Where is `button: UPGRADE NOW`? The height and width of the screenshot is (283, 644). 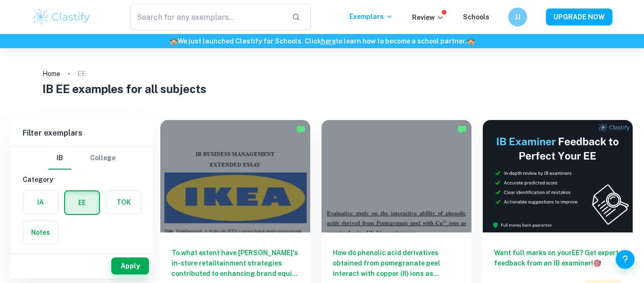 button: UPGRADE NOW is located at coordinates (579, 17).